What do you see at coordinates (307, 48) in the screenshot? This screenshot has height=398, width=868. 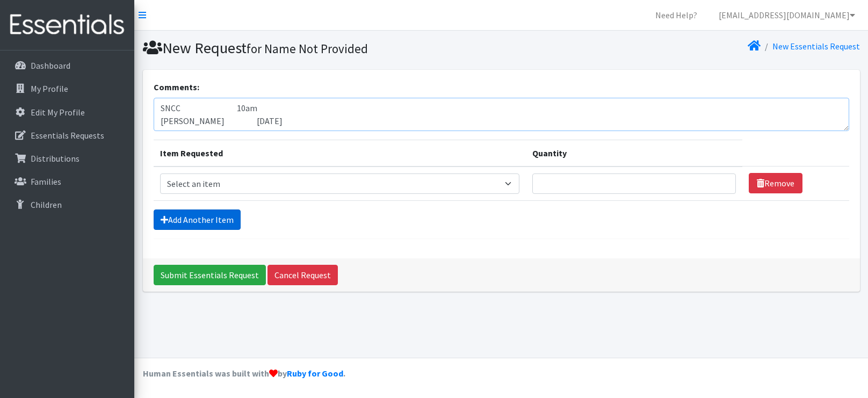 I see `small: for Name Not Provided` at bounding box center [307, 48].